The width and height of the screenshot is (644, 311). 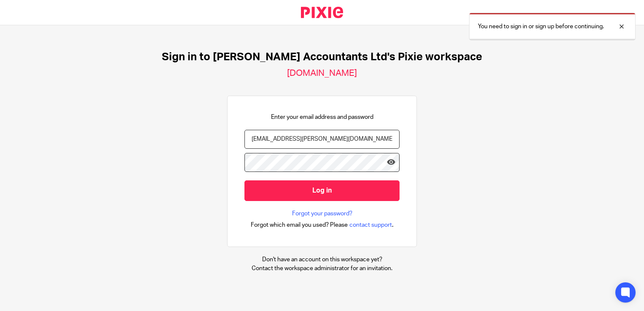 What do you see at coordinates (322, 117) in the screenshot?
I see `p: Enter your email address and password` at bounding box center [322, 117].